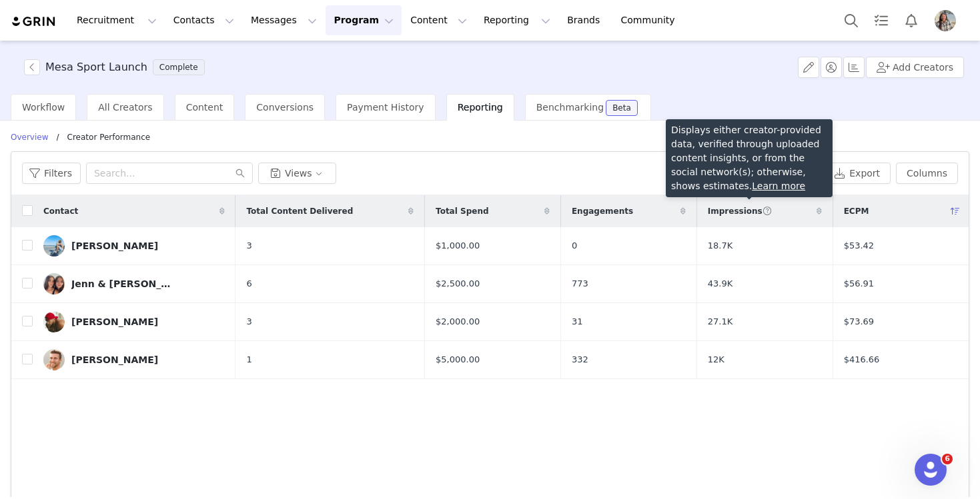 The height and width of the screenshot is (499, 980). Describe the element at coordinates (462, 211) in the screenshot. I see `span: Total Spend` at that location.